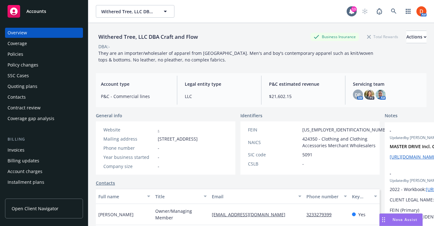 The width and height of the screenshot is (434, 226). Describe the element at coordinates (44, 11) in the screenshot. I see `a: Accounts` at that location.